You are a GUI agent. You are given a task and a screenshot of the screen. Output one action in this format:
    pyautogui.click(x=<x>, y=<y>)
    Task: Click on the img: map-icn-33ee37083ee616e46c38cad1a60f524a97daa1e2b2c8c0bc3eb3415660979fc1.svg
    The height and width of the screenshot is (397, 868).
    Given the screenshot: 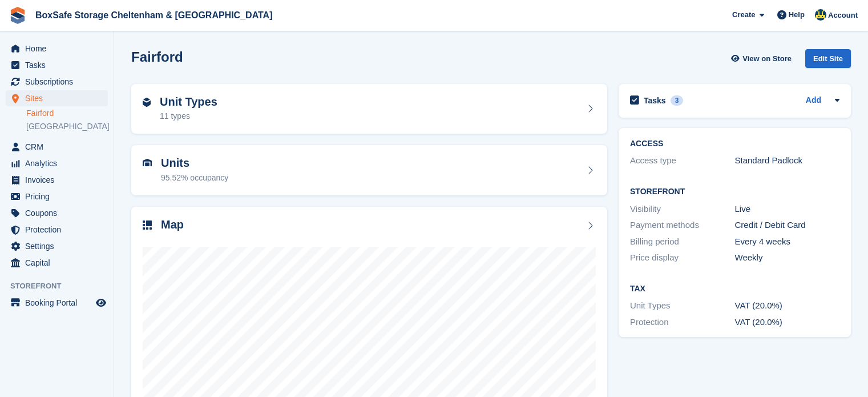 What is the action you would take?
    pyautogui.click(x=147, y=225)
    